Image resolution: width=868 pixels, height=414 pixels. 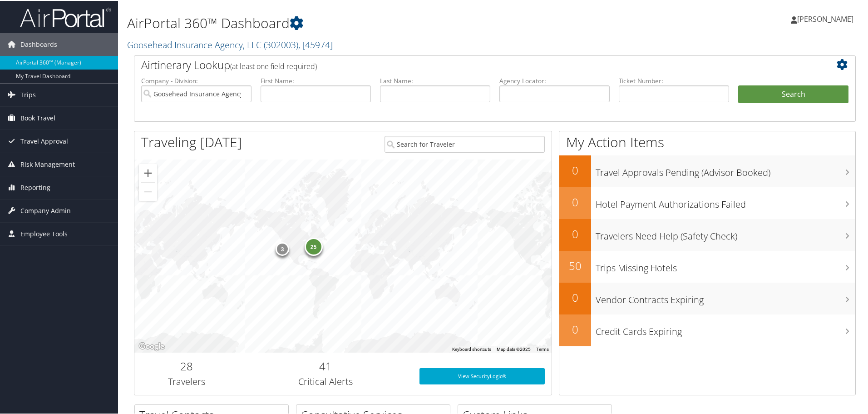 I want to click on span: Reporting, so click(x=35, y=187).